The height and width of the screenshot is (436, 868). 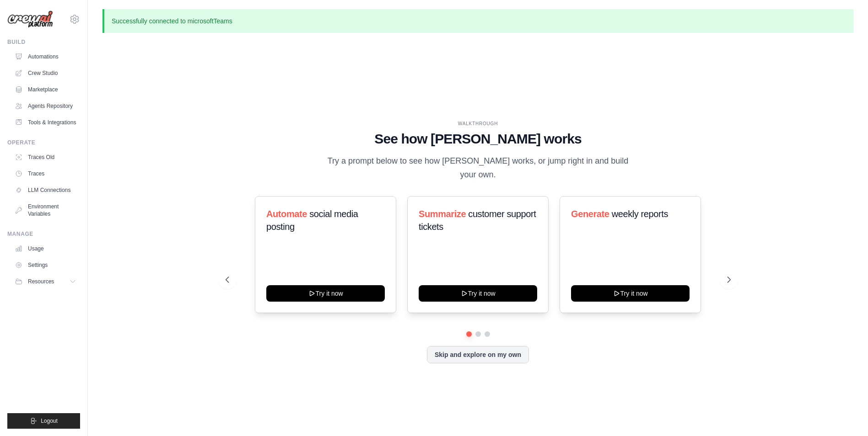 What do you see at coordinates (45, 249) in the screenshot?
I see `a: Usage` at bounding box center [45, 249].